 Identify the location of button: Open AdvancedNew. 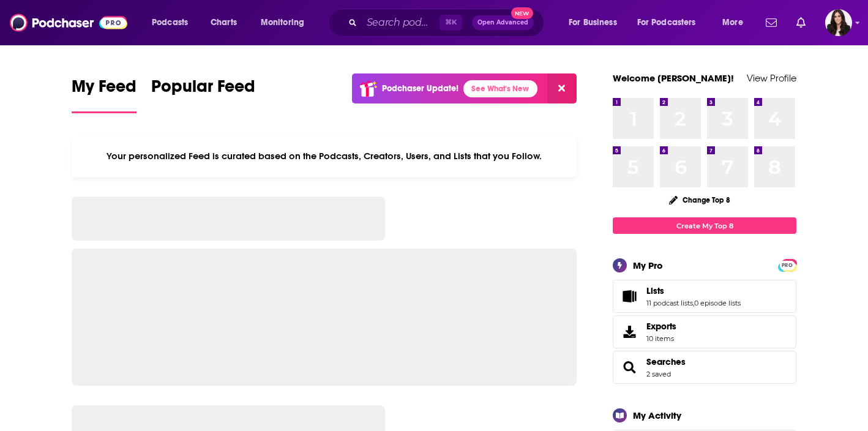
(503, 23).